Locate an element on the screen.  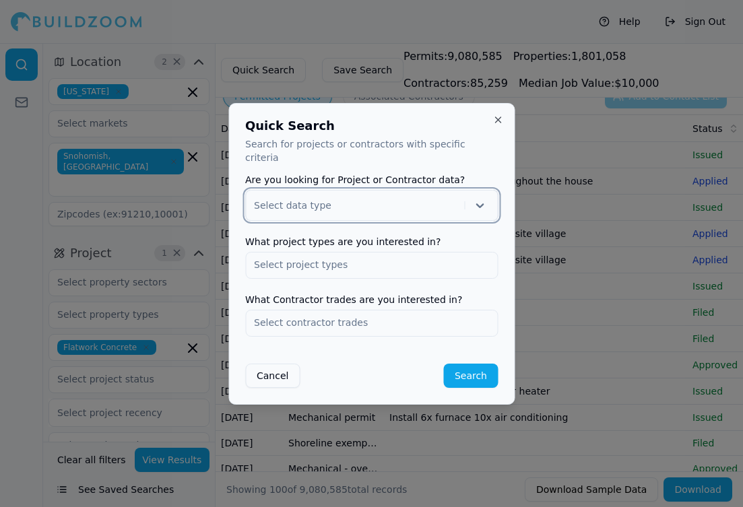
input: Select contractor trades is located at coordinates (371, 323).